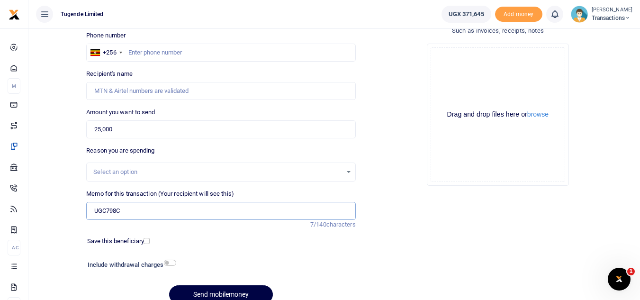  Describe the element at coordinates (466, 14) in the screenshot. I see `span: UGX 371,645` at that location.